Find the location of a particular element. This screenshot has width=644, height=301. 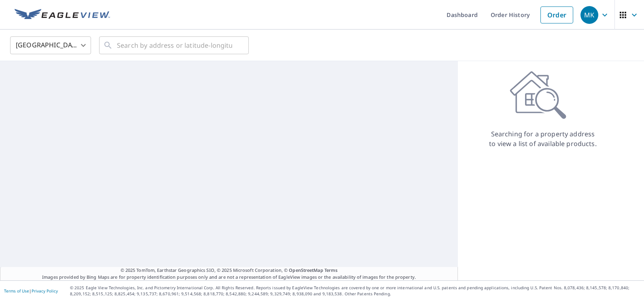

input: Search by address or latitude-longitude is located at coordinates (174, 45).